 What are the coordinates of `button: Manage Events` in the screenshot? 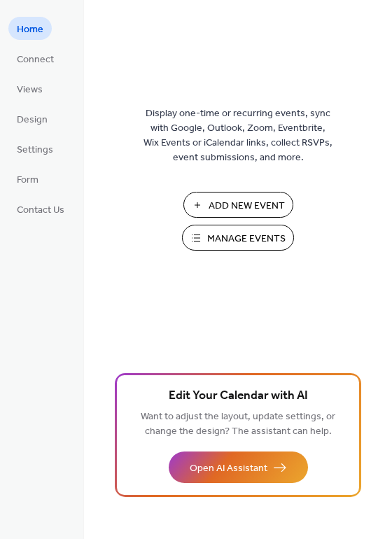 It's located at (238, 237).